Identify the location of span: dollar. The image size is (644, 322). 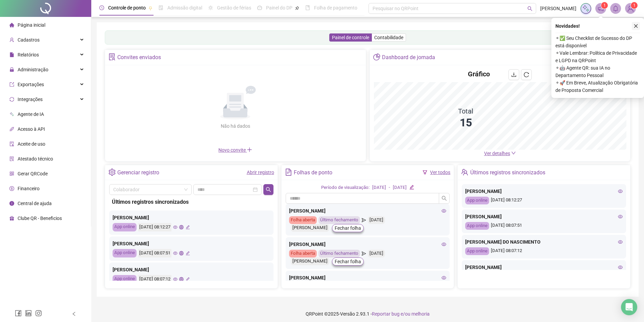
(12, 189).